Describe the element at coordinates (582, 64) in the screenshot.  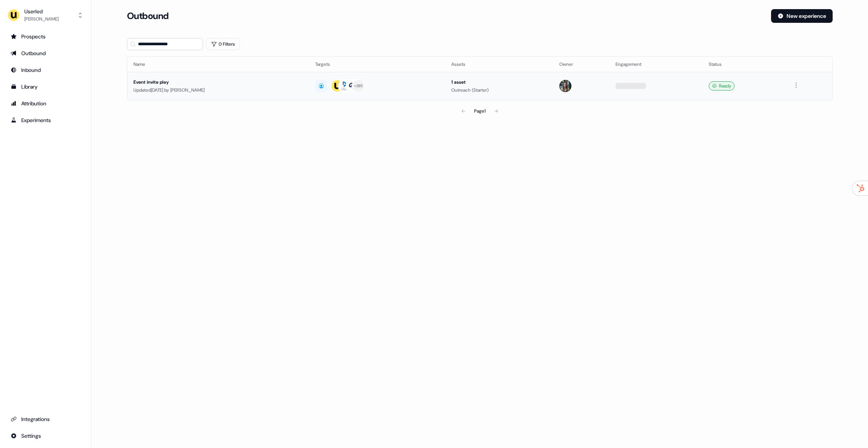
I see `th: Owner` at that location.